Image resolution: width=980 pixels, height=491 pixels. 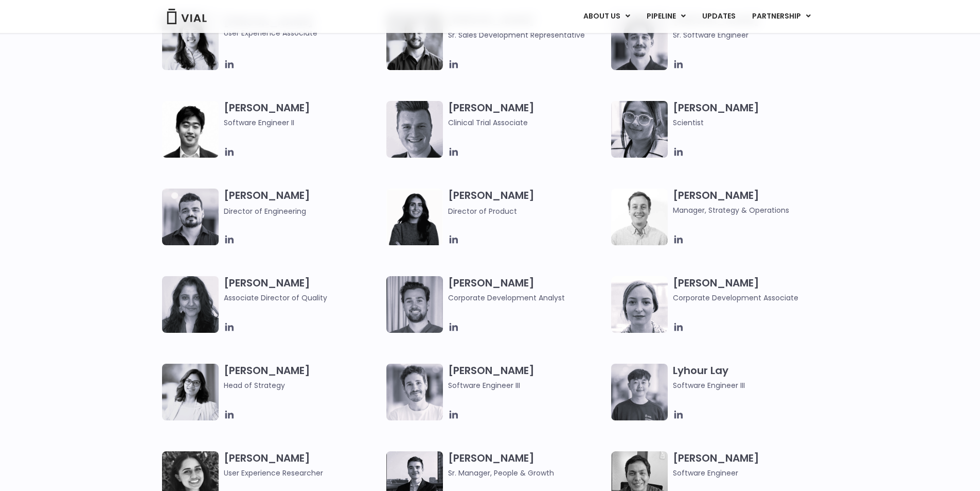 What do you see at coordinates (415, 217) in the screenshot?
I see `img: Smiling woman named Ira` at bounding box center [415, 217].